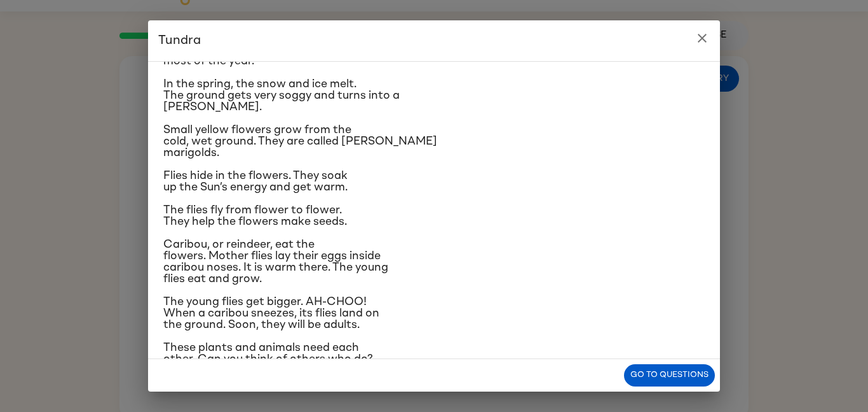 The height and width of the screenshot is (412, 868). I want to click on span: The young flies get bigger. AH-CHOO! When a caribou sneezes, its flies land on the ground. Soon, ..., so click(271, 313).